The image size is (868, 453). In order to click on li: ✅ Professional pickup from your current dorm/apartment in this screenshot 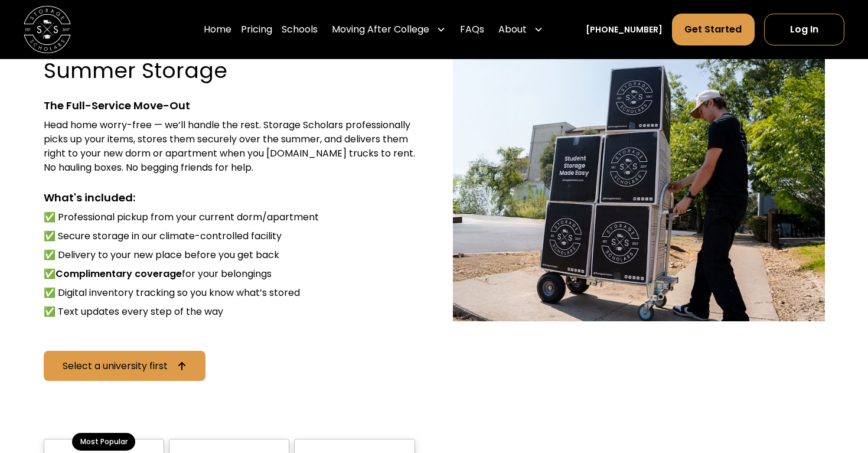, I will do `click(229, 217)`.